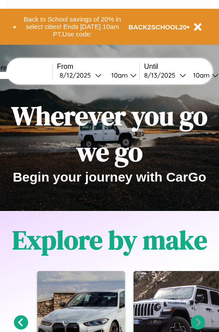  What do you see at coordinates (98, 67) in the screenshot?
I see `label: From` at bounding box center [98, 67].